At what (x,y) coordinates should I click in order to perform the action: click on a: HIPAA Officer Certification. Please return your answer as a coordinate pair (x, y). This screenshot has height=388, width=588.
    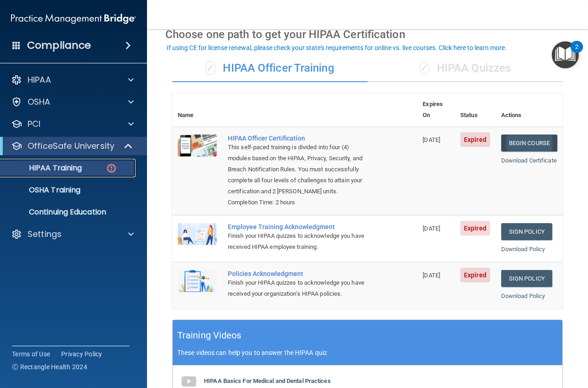
    Looking at the image, I should click on (300, 138).